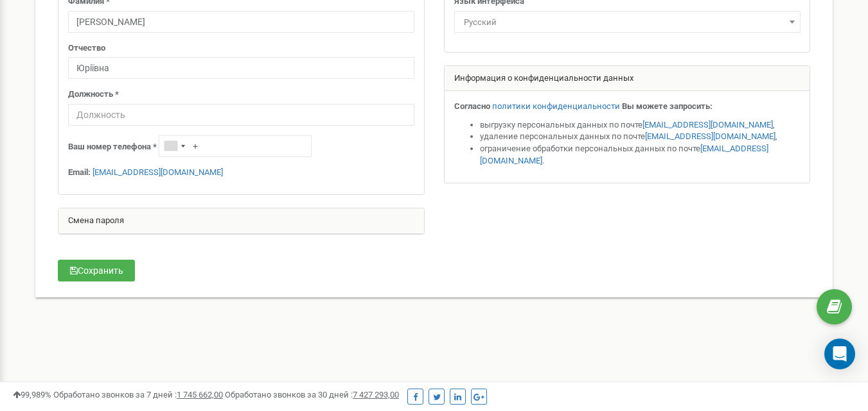  What do you see at coordinates (235, 146) in the screenshot?
I see `input: +1-800-555-55-55` at bounding box center [235, 146].